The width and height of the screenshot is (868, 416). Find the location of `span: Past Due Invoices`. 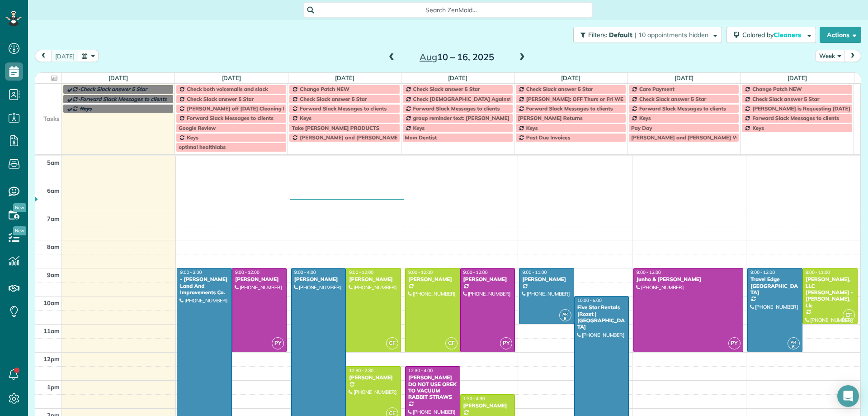

span: Past Due Invoices is located at coordinates (548, 137).